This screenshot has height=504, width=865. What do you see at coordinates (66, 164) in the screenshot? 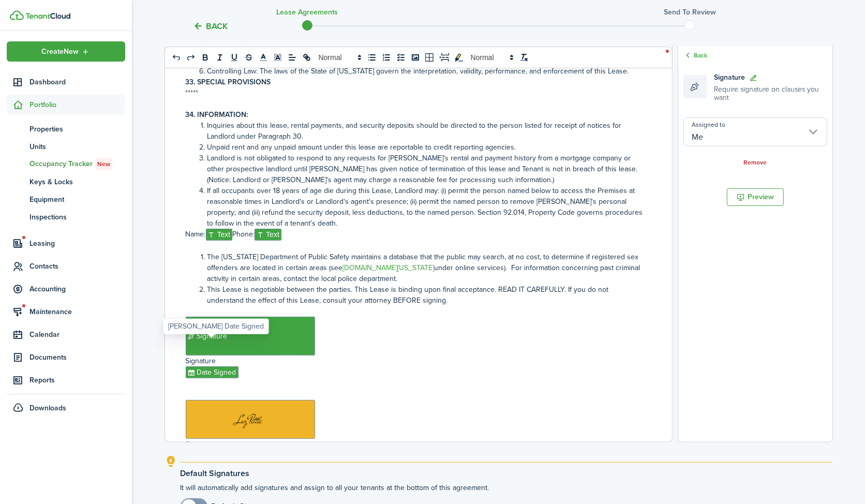
I see `a: Occupancy TrackerNew` at bounding box center [66, 164].